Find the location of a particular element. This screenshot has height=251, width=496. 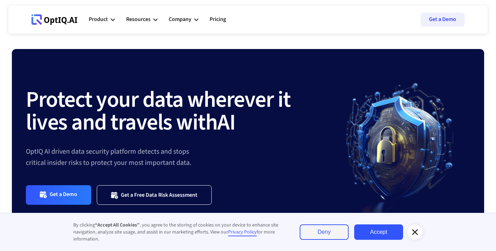

div: Get a Demo is located at coordinates (63, 194).